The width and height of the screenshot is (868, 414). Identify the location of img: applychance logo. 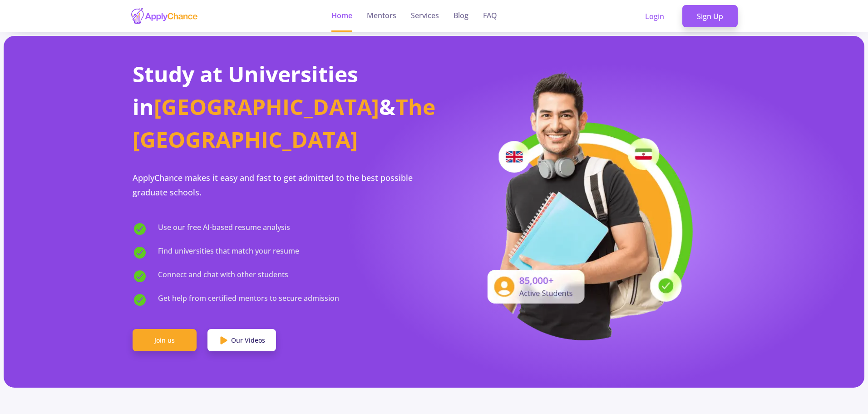
(164, 16).